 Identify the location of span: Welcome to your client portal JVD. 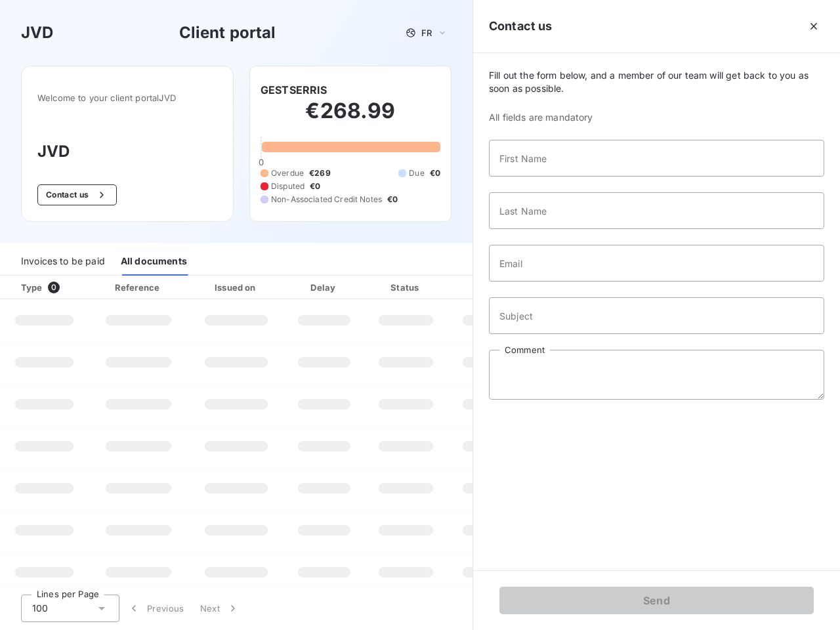
(128, 98).